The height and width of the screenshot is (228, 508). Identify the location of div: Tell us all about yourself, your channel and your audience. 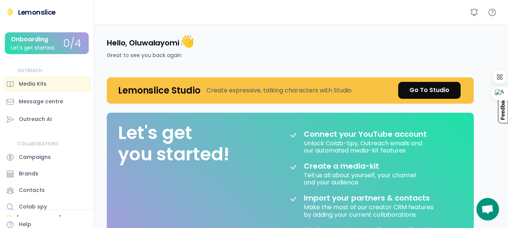
(361, 178).